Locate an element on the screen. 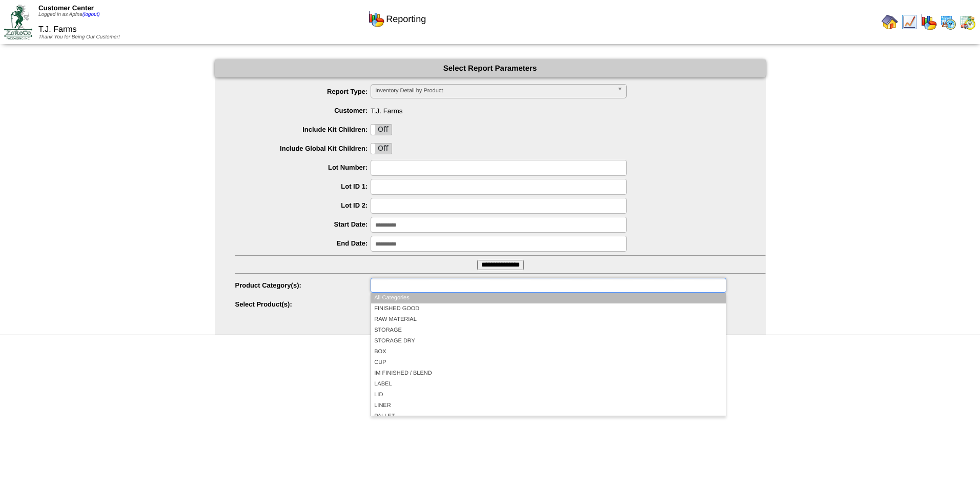 The image size is (980, 489). a: (logout) is located at coordinates (91, 14).